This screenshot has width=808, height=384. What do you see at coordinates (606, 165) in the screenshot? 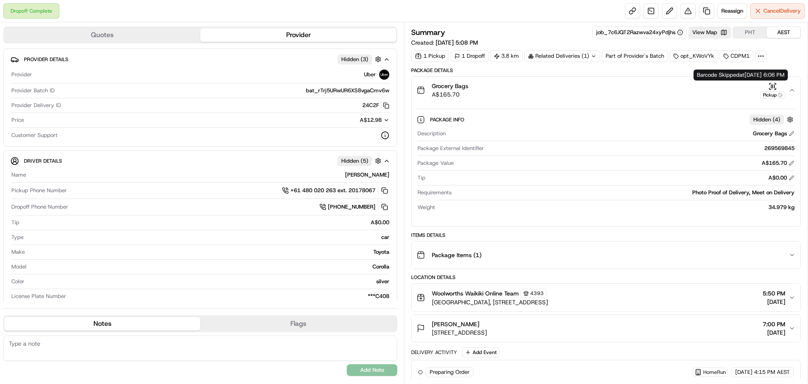
I see `div: Grocery BagsA$165.70Pickup` at bounding box center [606, 165].